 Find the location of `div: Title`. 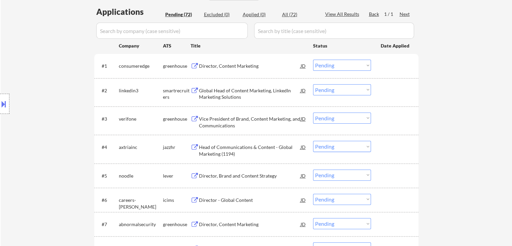

div: Title is located at coordinates (248, 46).